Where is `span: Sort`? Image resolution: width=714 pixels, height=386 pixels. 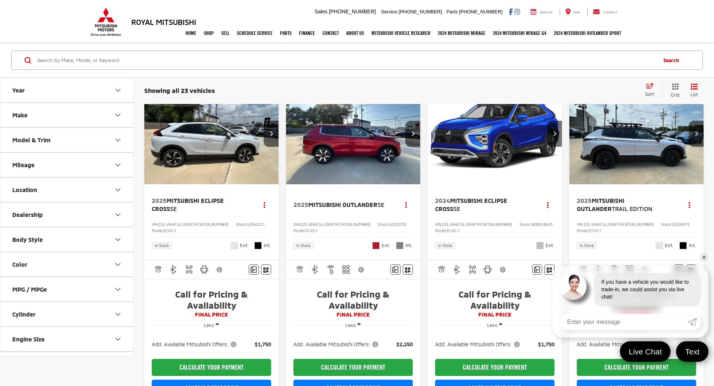
span: Sort is located at coordinates (650, 94).